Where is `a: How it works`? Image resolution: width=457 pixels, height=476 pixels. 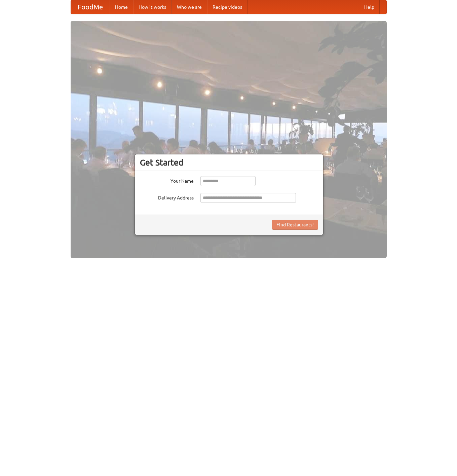 a: How it works is located at coordinates (152, 7).